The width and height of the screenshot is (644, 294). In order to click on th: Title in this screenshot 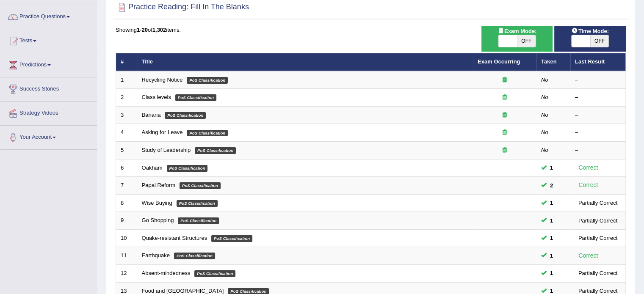, I will do `click(305, 62)`.